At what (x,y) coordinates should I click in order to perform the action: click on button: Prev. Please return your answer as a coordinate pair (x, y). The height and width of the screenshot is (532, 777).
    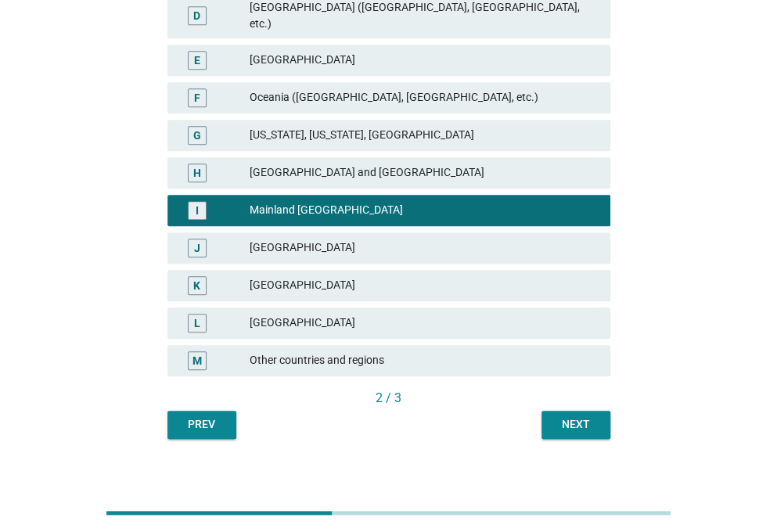
    Looking at the image, I should click on (202, 425).